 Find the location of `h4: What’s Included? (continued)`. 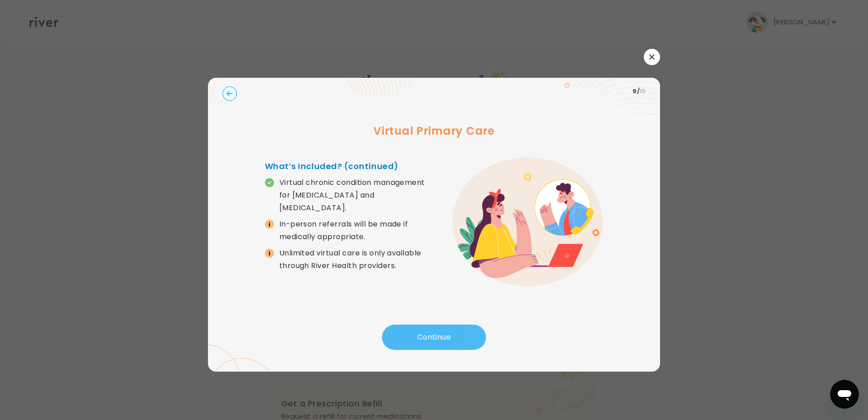

h4: What’s Included? (continued) is located at coordinates (350, 166).